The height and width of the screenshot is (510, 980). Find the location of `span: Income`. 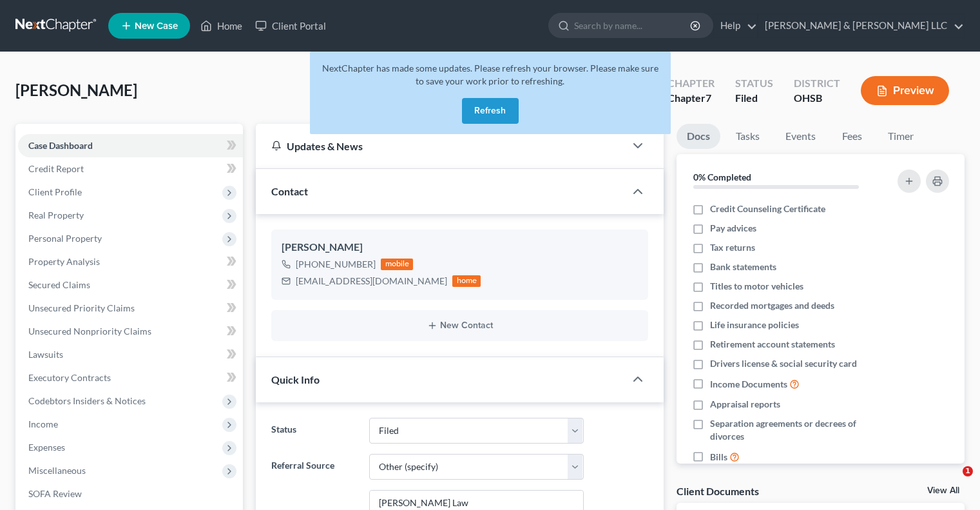

span: Income is located at coordinates (43, 423).